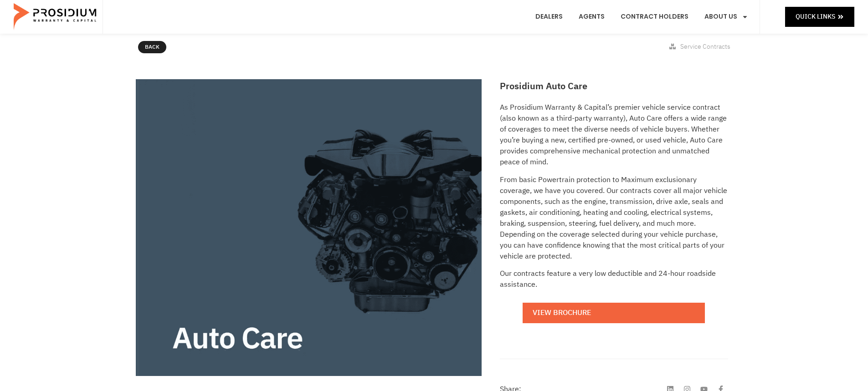 The image size is (868, 391). What do you see at coordinates (614, 279) in the screenshot?
I see `p: Our contracts feature a very low deductible and 24-hour roadside assistance.` at bounding box center [614, 279].